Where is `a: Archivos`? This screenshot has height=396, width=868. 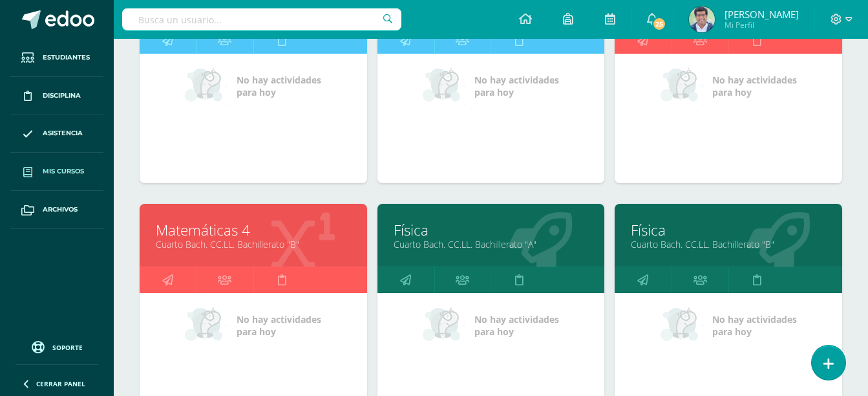
a: Archivos is located at coordinates (57, 210).